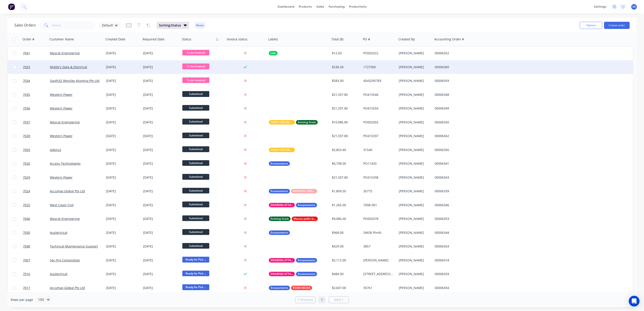 This screenshot has width=644, height=311. What do you see at coordinates (345, 246) in the screenshot?
I see `div: $429.00` at bounding box center [345, 246].